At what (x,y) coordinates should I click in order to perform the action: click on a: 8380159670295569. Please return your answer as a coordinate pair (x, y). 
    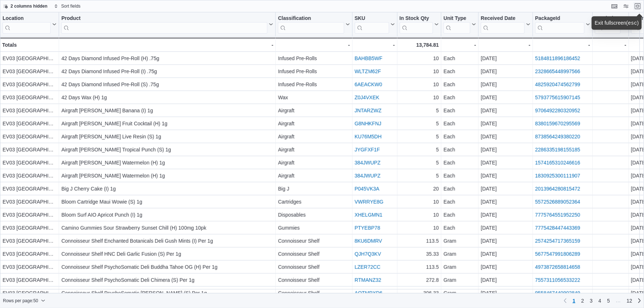
    Looking at the image, I should click on (558, 123).